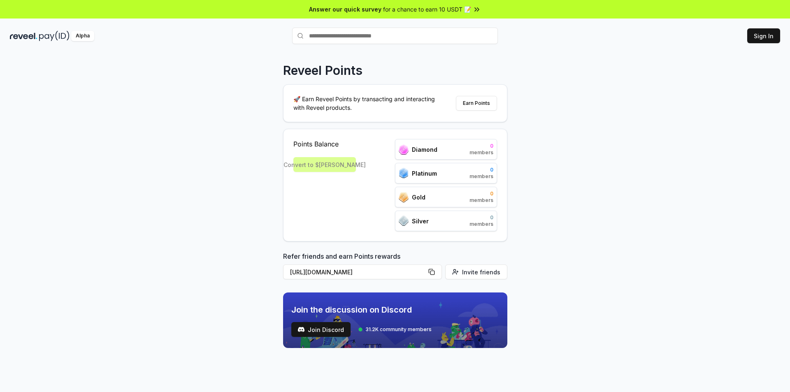 The width and height of the screenshot is (790, 392). Describe the element at coordinates (763, 36) in the screenshot. I see `button: Sign In` at that location.